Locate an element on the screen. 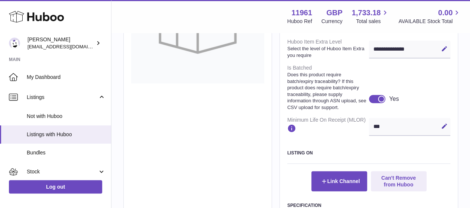 This screenshot has height=208, width=470. span: Listings is located at coordinates (62, 97).